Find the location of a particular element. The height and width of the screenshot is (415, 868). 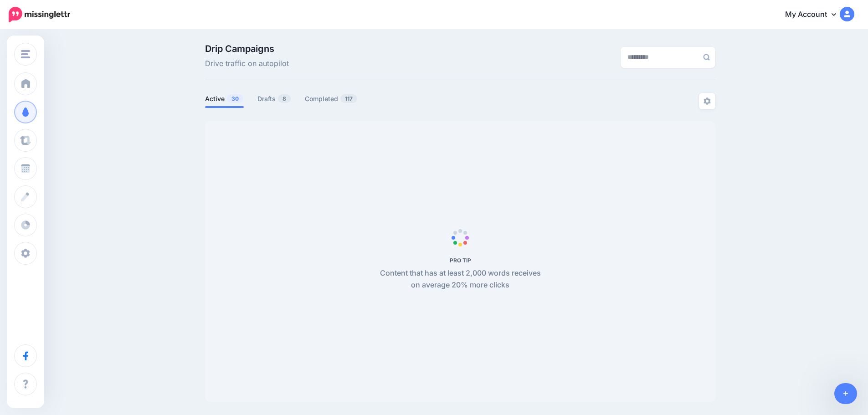

p: Content that has at least 2,000 words receives on average 20% more clicks is located at coordinates (461, 279).